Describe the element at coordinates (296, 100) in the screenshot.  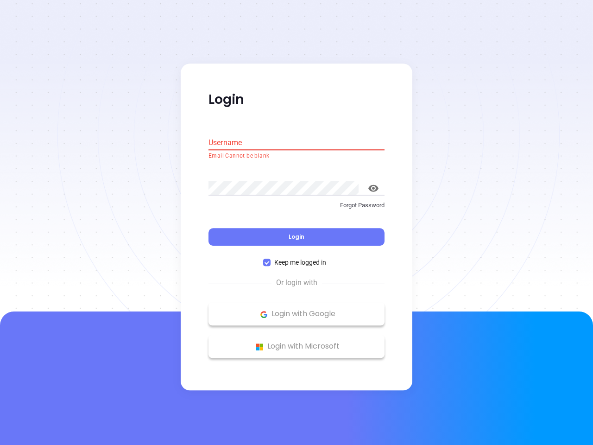
I see `p: Login` at that location.